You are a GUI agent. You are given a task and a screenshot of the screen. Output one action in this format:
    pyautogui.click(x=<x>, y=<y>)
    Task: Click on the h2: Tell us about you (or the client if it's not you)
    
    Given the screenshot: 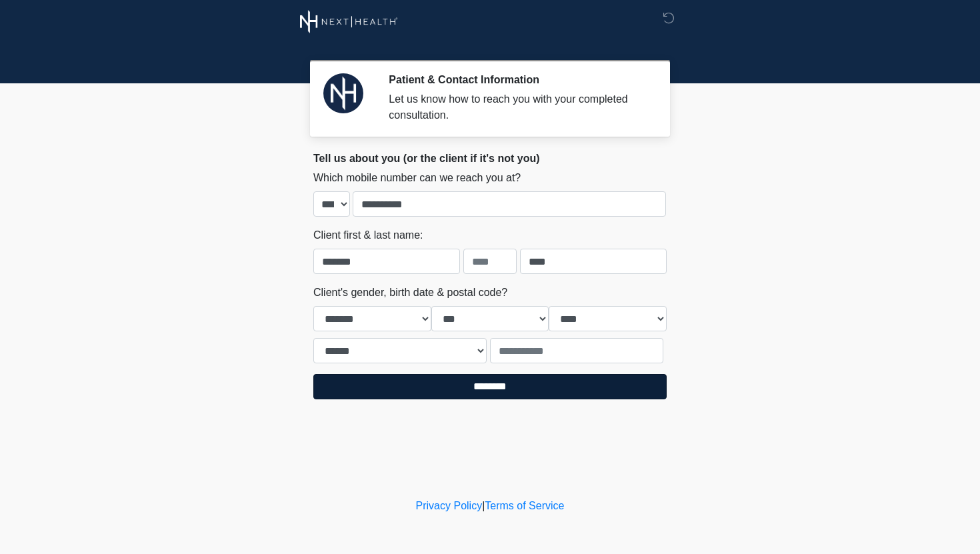 What is the action you would take?
    pyautogui.click(x=490, y=158)
    